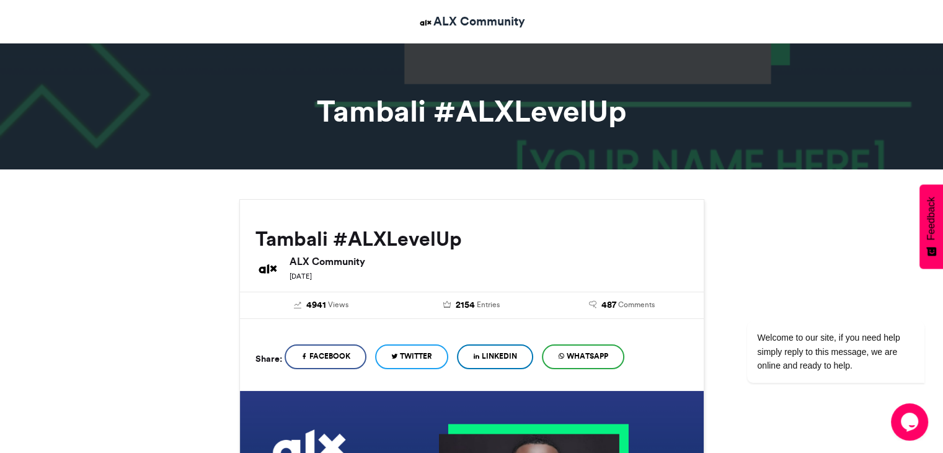  Describe the element at coordinates (330, 356) in the screenshot. I see `span: Facebook` at that location.